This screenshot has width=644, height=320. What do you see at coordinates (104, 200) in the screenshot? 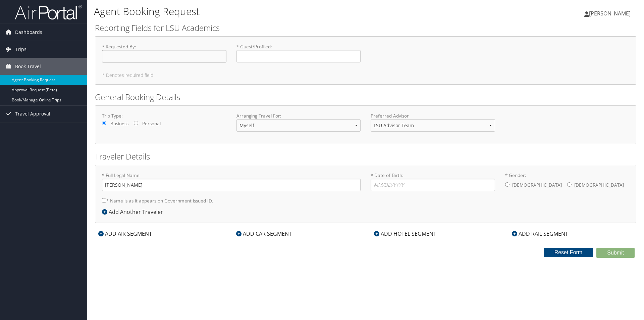
I see `input: * Name is as it appears on Government issued ID.` at bounding box center [104, 200].